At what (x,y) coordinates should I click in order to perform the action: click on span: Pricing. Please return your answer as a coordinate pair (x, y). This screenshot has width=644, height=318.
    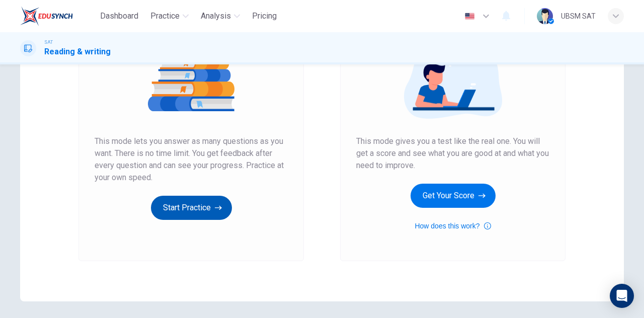
    Looking at the image, I should click on (264, 16).